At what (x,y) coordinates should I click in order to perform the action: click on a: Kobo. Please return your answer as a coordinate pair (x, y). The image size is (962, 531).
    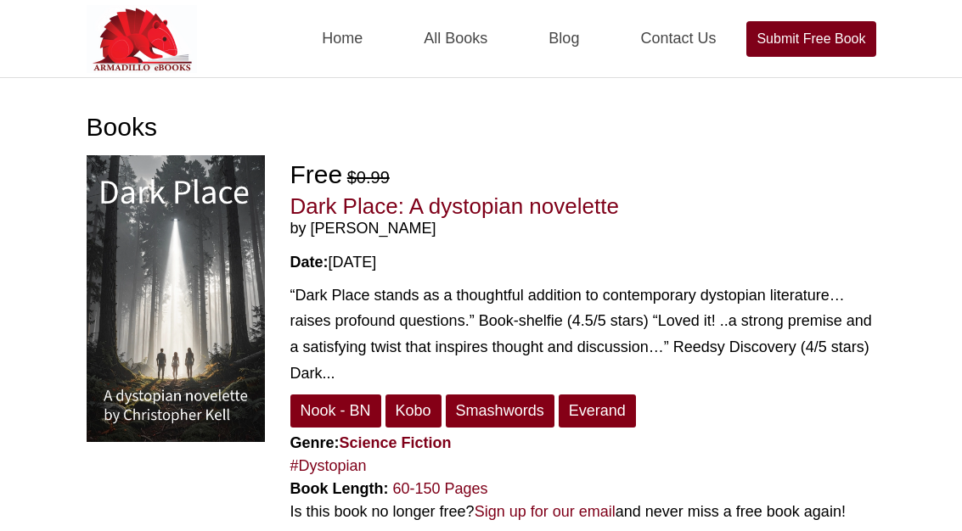
    Looking at the image, I should click on (413, 411).